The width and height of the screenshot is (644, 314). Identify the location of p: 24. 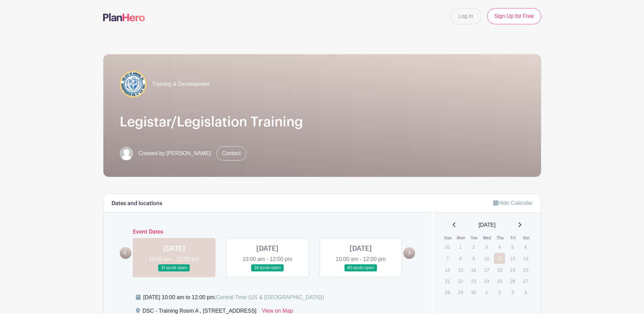
(487, 280).